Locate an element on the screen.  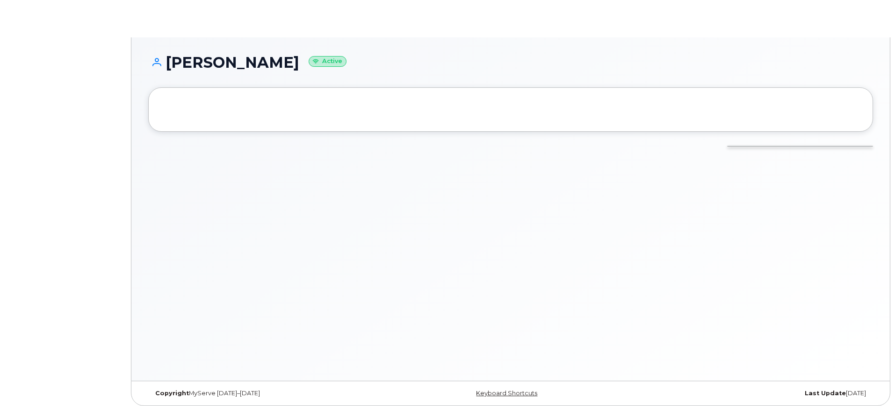
a: Keyboard Shortcuts is located at coordinates (506, 393).